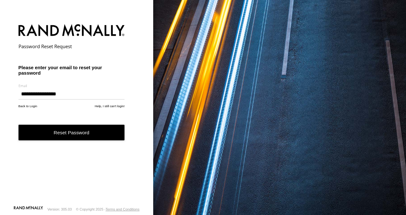 This screenshot has height=215, width=406. Describe the element at coordinates (110, 106) in the screenshot. I see `a: Help, I still can't login!` at that location.